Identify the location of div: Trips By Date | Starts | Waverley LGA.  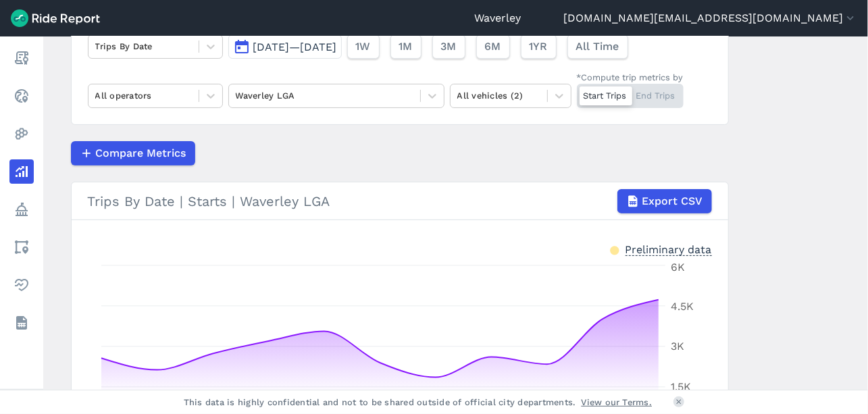
(399, 202).